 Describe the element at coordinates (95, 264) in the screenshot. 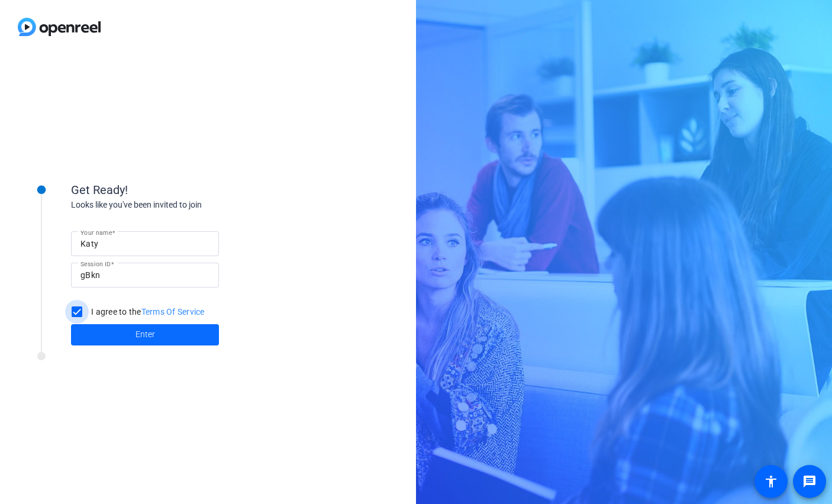

I see `mat-label: Session ID` at that location.